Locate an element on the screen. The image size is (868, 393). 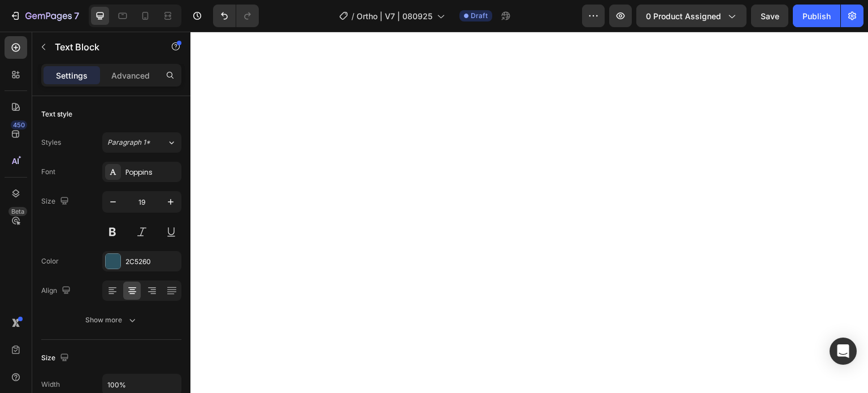
button: Save is located at coordinates (769, 16).